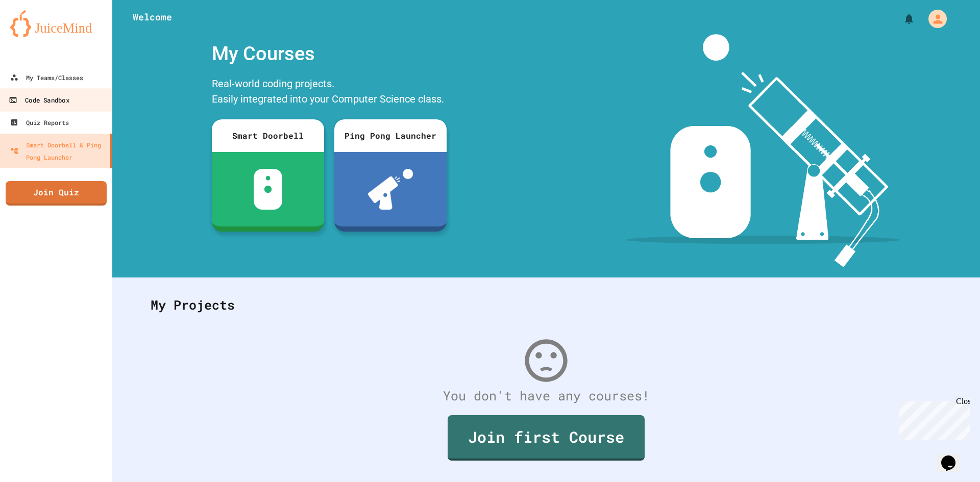  I want to click on img: banner-image-my-projects.png, so click(763, 150).